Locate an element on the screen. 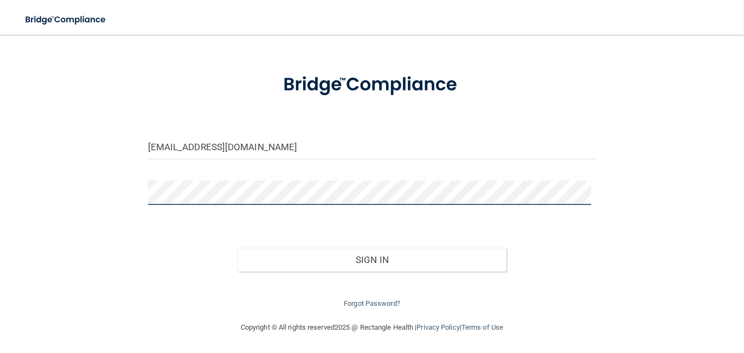 This screenshot has width=744, height=353. button: Sign In is located at coordinates (372, 260).